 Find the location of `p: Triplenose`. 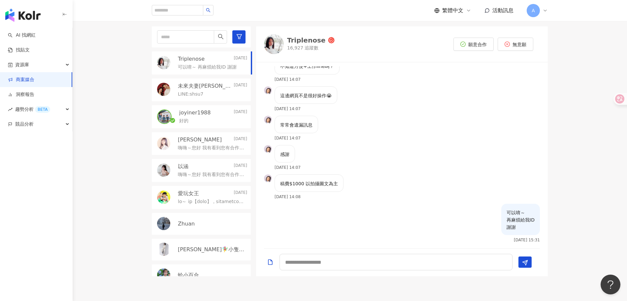

p: Triplenose is located at coordinates (191, 59).